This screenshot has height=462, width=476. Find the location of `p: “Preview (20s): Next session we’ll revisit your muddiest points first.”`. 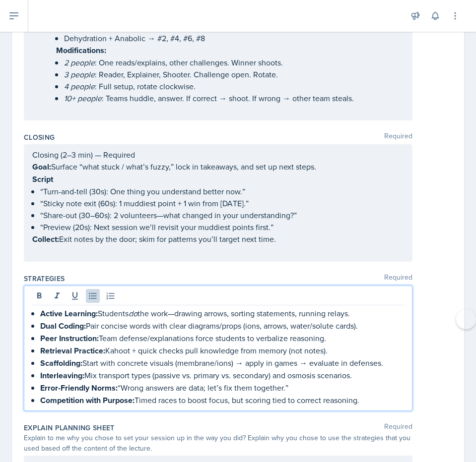

p: “Preview (20s): Next session we’ll revisit your muddiest points first.” is located at coordinates (222, 227).